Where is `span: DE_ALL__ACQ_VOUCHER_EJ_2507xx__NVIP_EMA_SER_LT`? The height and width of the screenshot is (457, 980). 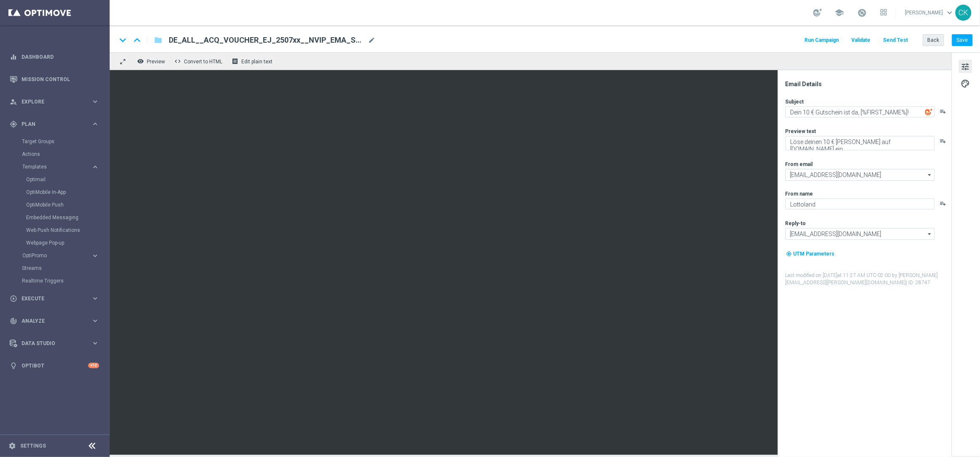 span: DE_ALL__ACQ_VOUCHER_EJ_2507xx__NVIP_EMA_SER_LT is located at coordinates (267, 40).